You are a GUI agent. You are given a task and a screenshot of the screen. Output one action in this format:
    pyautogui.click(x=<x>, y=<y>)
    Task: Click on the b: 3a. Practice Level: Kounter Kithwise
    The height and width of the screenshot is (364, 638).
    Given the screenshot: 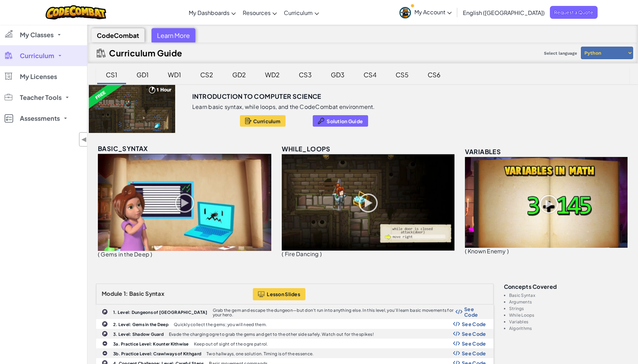 What is the action you would take?
    pyautogui.click(x=151, y=344)
    